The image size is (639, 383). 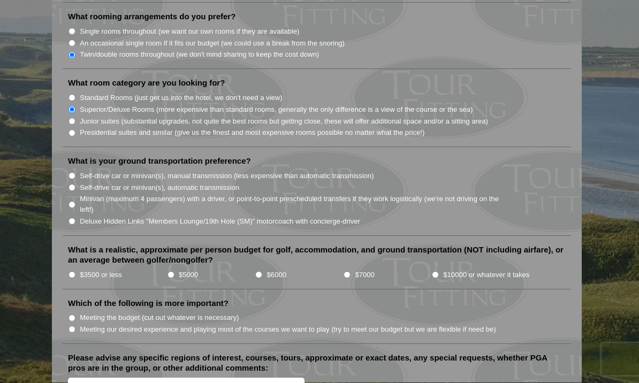 I want to click on label: Minivan (maximum 4 passengers) with a driver, or point-to-point prescheduled transfers if they wo..., so click(x=295, y=204).